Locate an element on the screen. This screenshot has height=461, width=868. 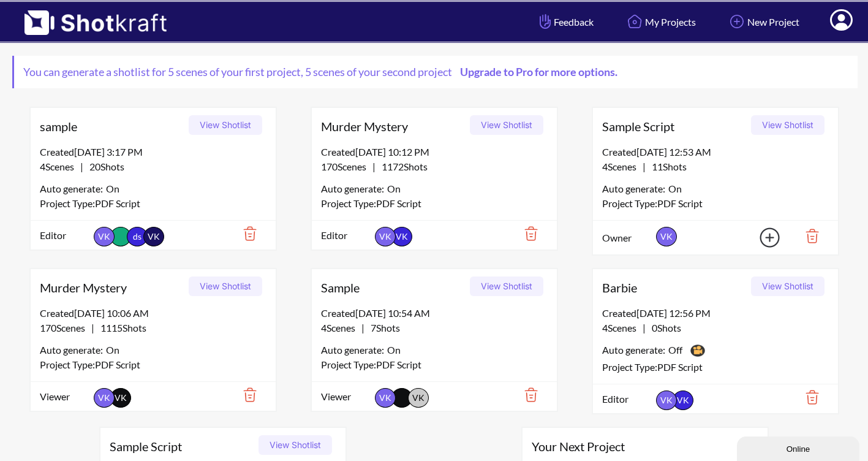
a: Upgrade to Pro for more options. is located at coordinates (538, 72).